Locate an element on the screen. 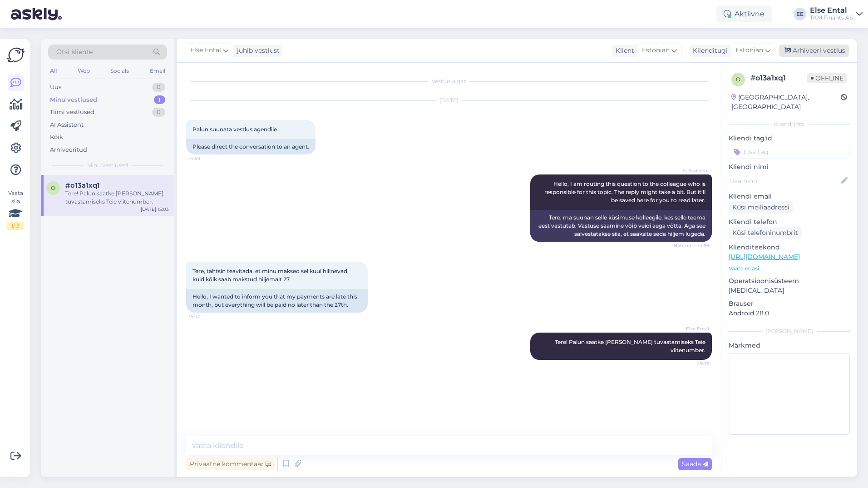 This screenshot has width=868, height=488. span: Otsi kliente is located at coordinates (75, 52).